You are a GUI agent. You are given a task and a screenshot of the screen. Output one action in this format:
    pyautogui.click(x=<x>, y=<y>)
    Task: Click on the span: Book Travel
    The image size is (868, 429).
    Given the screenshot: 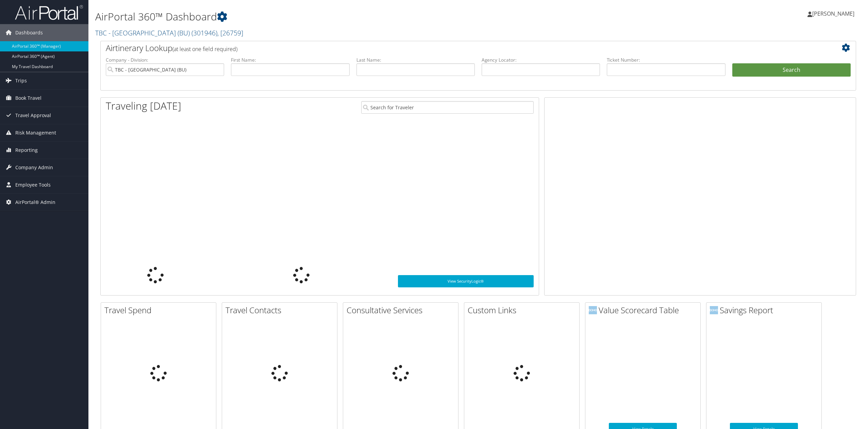 What is the action you would take?
    pyautogui.click(x=28, y=98)
    